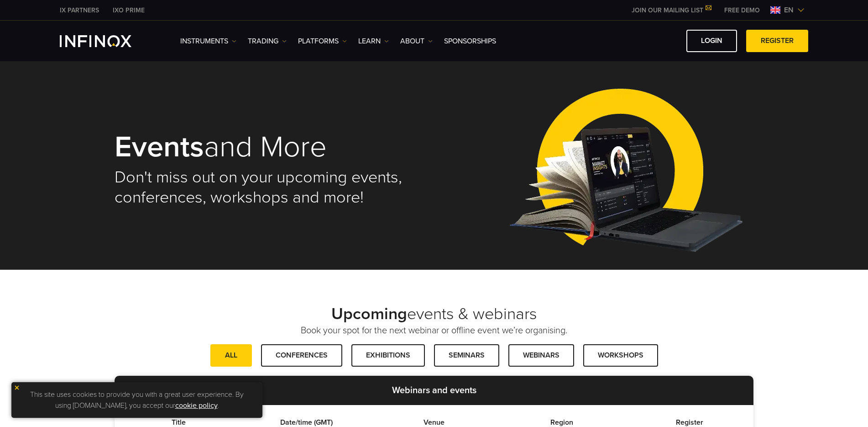  Describe the element at coordinates (322, 41) in the screenshot. I see `a: PLATFORMS` at that location.